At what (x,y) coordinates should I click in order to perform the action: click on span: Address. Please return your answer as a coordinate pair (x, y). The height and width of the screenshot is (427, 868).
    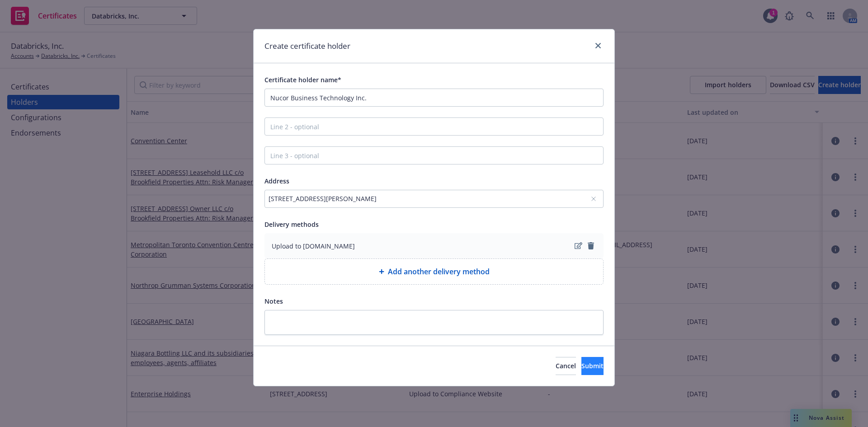
    Looking at the image, I should click on (277, 181).